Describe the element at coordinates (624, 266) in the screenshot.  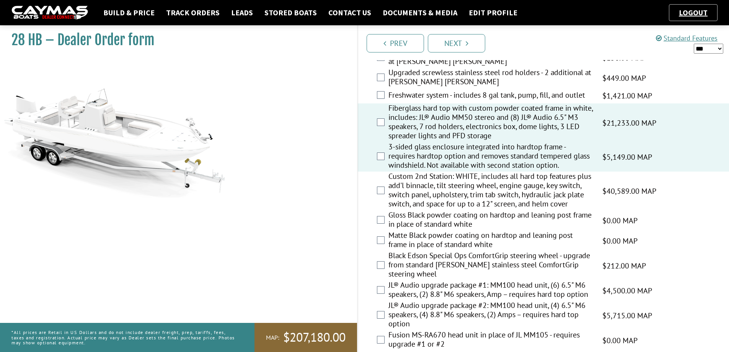
I see `span: $212.00 MAP` at that location.